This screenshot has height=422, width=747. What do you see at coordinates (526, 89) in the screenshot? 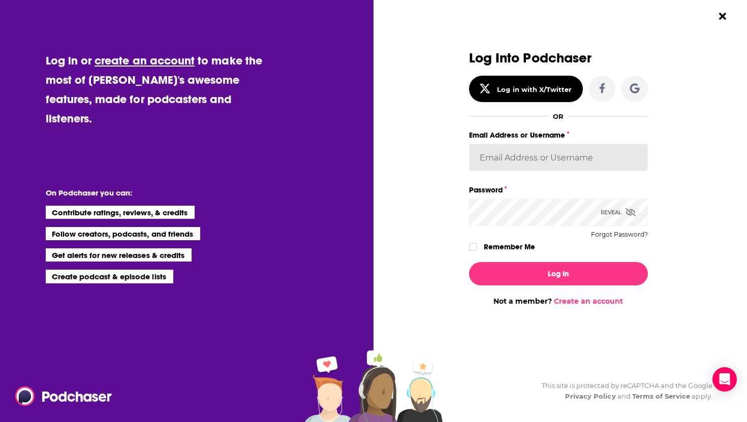
I see `button: Log in with X/Twitter` at bounding box center [526, 89].